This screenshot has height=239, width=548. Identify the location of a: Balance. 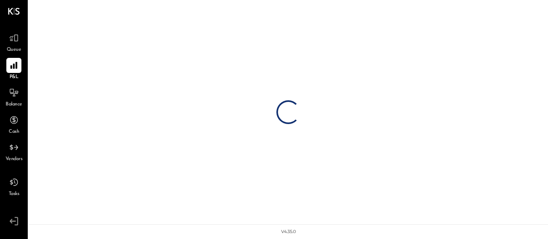
(14, 97).